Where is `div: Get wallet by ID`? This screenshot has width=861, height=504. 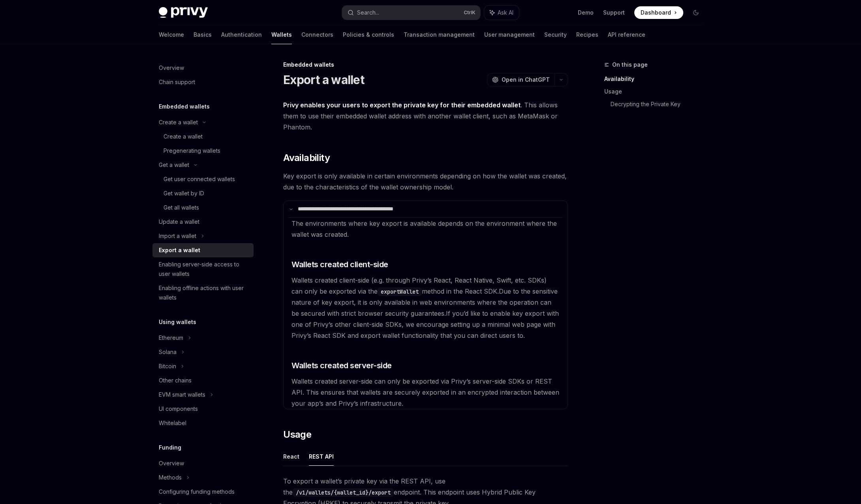
div: Get wallet by ID is located at coordinates (184, 194).